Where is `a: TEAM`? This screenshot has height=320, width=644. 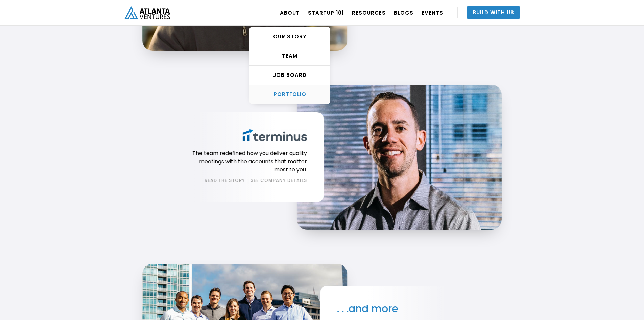 a: TEAM is located at coordinates (290, 56).